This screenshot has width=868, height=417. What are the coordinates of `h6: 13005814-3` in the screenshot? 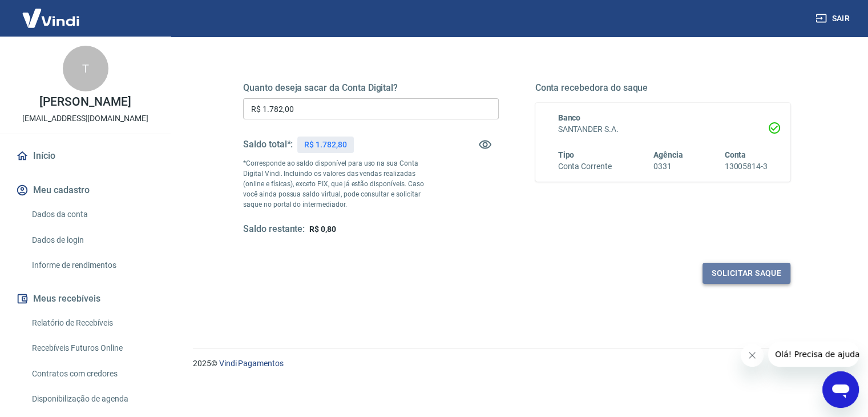 It's located at (746, 166).